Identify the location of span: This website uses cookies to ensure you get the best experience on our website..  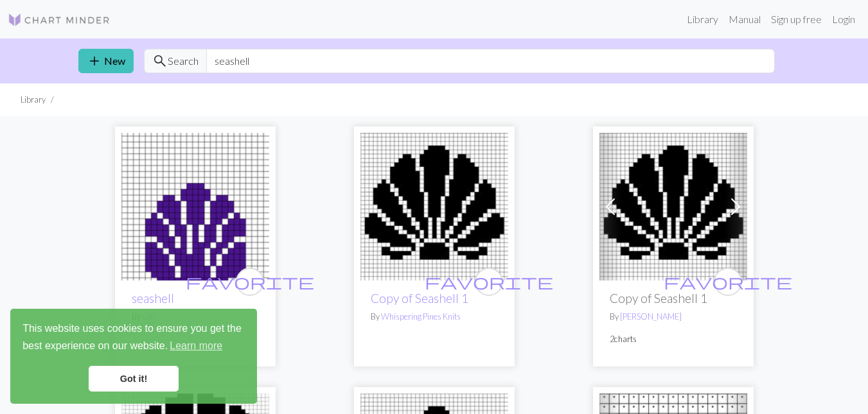
(134, 338).